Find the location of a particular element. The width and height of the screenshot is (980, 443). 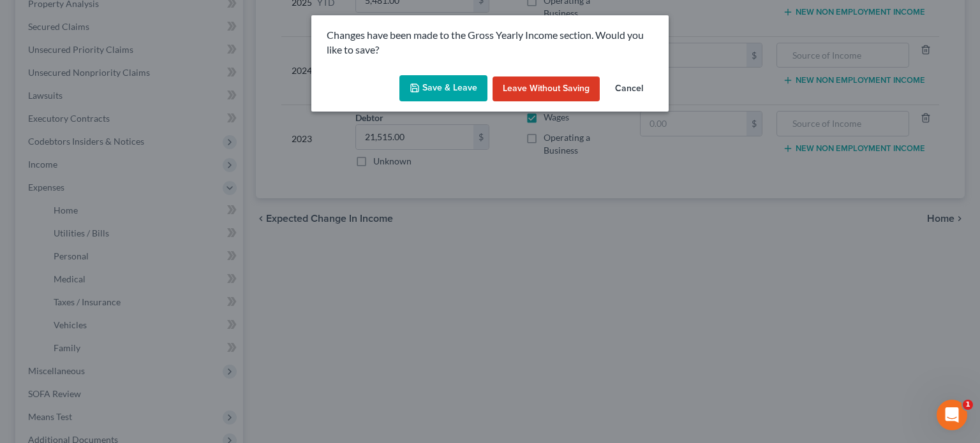

button: Leave without Saving is located at coordinates (546, 89).